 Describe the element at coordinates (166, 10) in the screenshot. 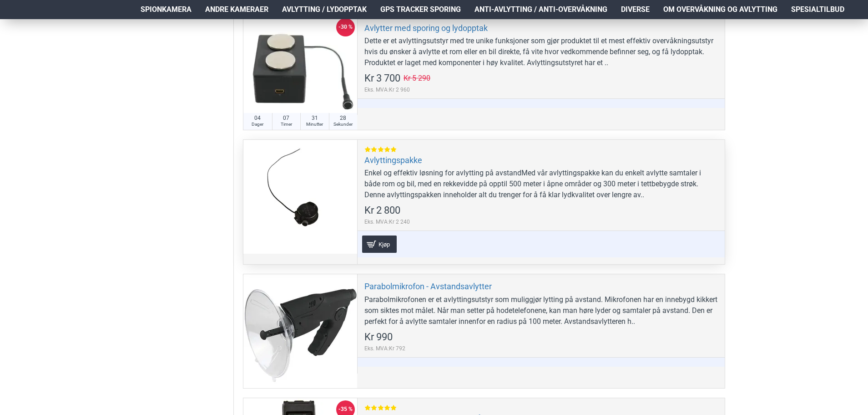

I see `span: Spionkamera` at that location.